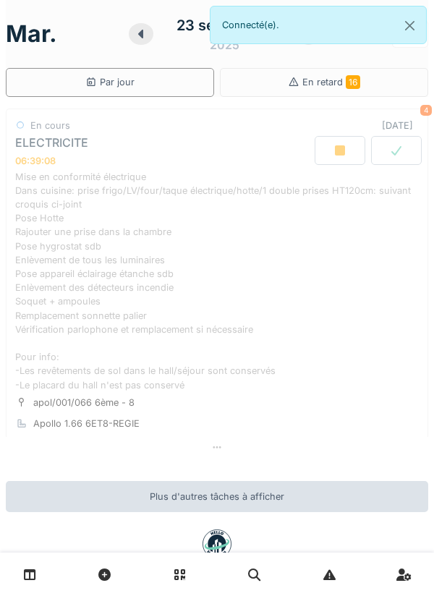  Describe the element at coordinates (217, 281) in the screenshot. I see `div: Mise en conformité électrique Dans cuisine: prise frigo/LV/four/taque électrique/hotte/1 double p...` at that location.